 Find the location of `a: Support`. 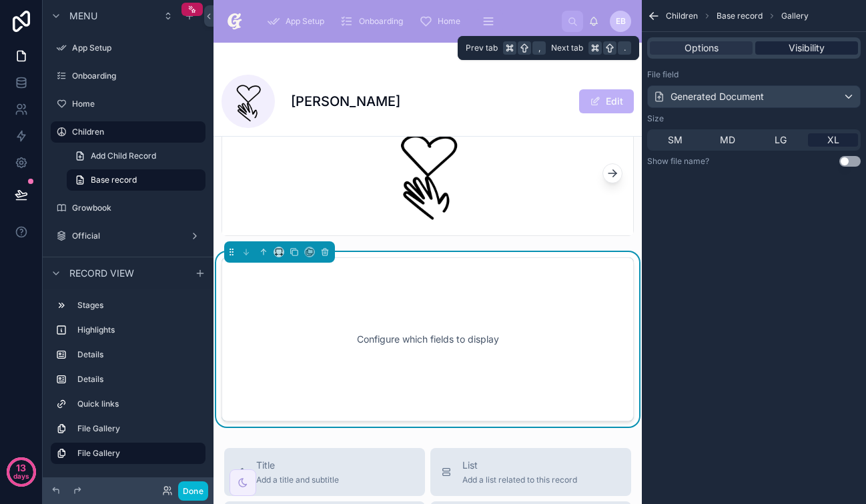

a: Support is located at coordinates (128, 264).